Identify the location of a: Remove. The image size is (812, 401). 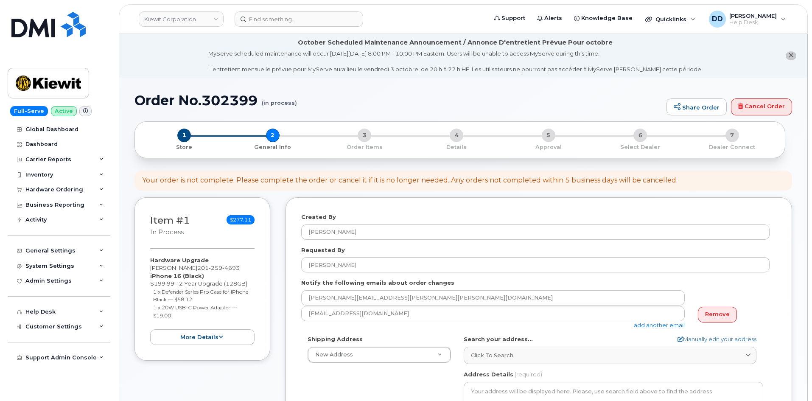
(718, 315).